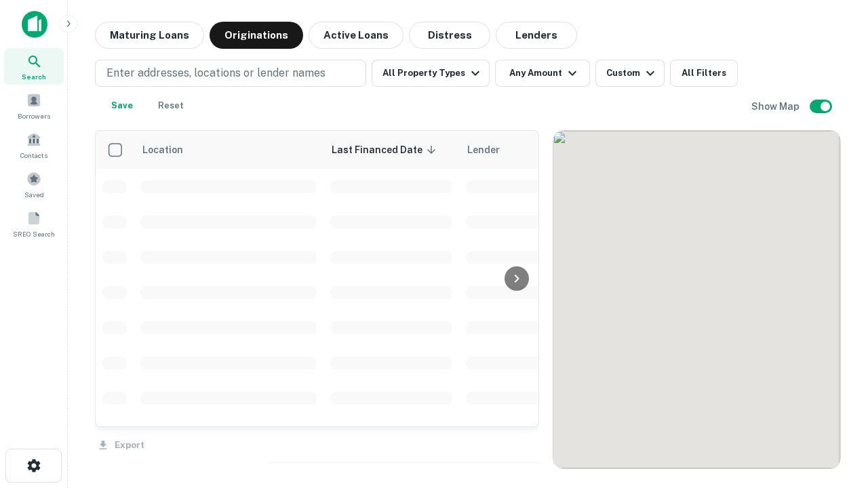  Describe the element at coordinates (391, 149) in the screenshot. I see `th: Last Financed Date` at that location.